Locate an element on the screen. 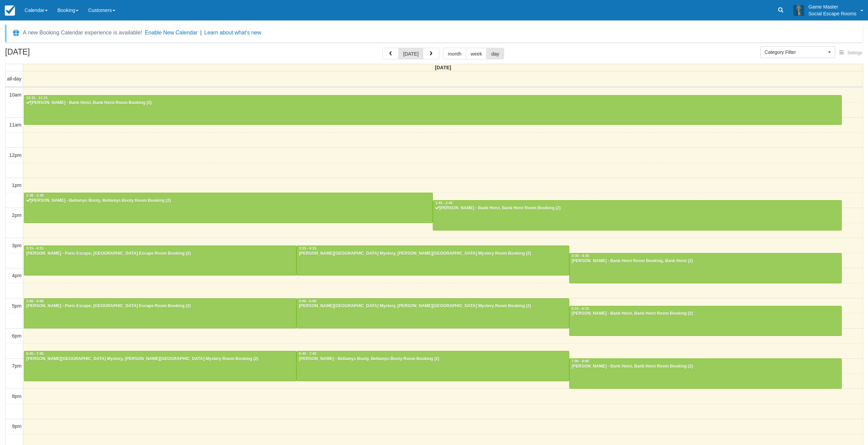 This screenshot has width=868, height=445. span: 6pm is located at coordinates (17, 336).